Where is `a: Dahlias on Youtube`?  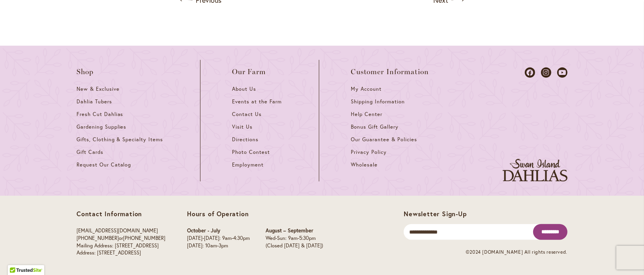
a: Dahlias on Youtube is located at coordinates (563, 72).